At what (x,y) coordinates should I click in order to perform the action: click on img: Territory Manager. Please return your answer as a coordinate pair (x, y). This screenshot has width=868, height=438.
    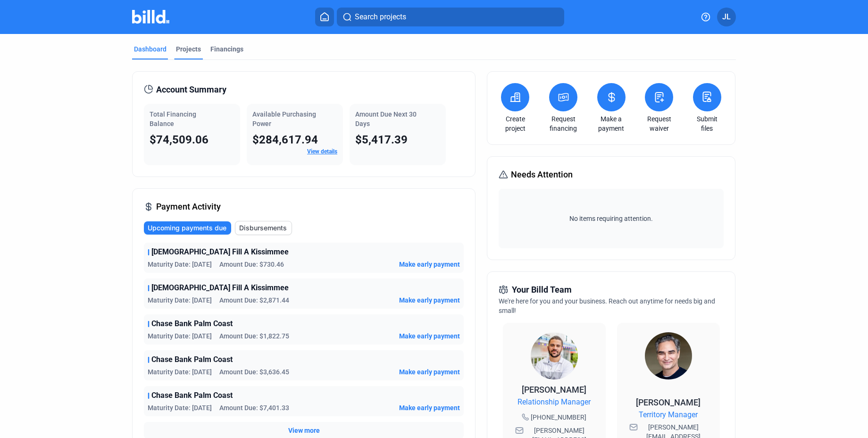
    Looking at the image, I should click on (668, 356).